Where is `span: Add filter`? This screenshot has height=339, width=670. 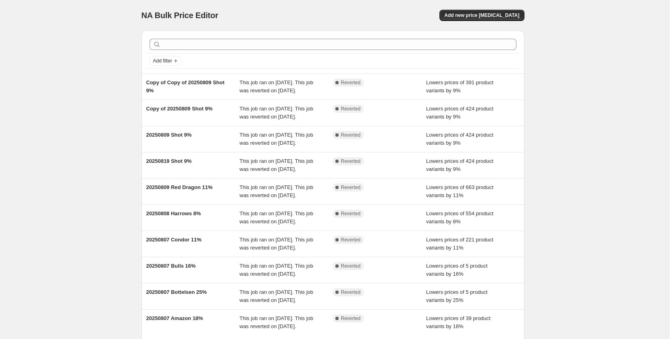
span: Add filter is located at coordinates (163, 61).